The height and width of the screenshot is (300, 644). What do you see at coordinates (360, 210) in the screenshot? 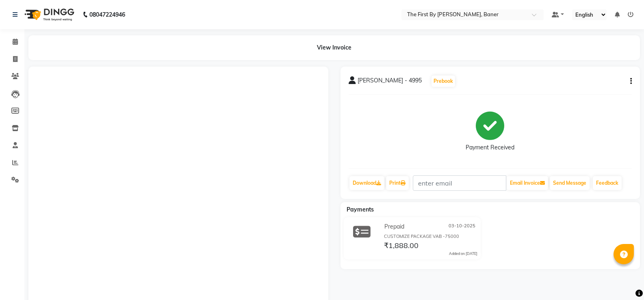
I see `span: Payments` at bounding box center [360, 210].